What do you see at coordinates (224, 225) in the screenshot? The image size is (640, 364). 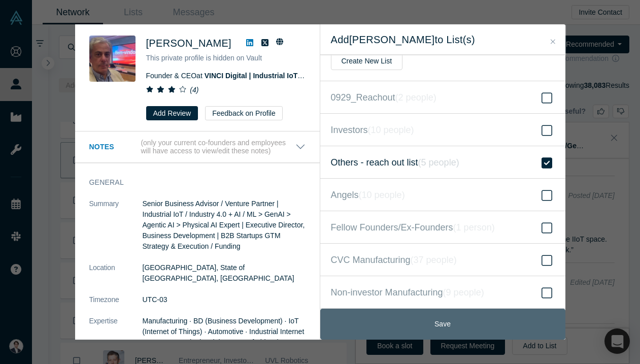 I see `p: Senior Business Advisor / Venture Partner | Industrial IoT / Industry 4.0 + AI / ML > GenAI > Age...` at bounding box center [224, 225].